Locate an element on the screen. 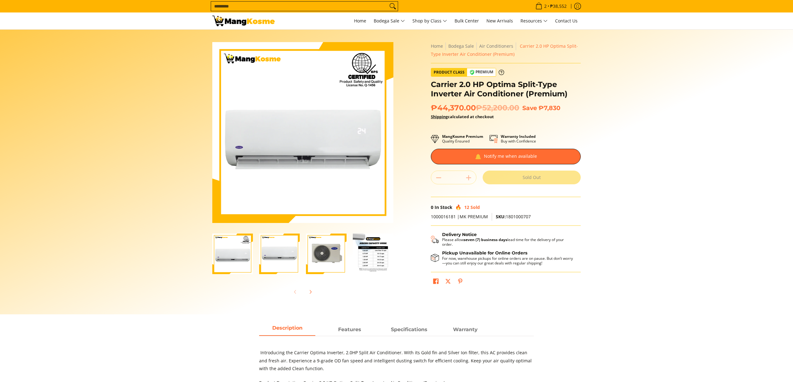 This screenshot has height=382, width=793. a: Share on Facebook is located at coordinates (436, 283).